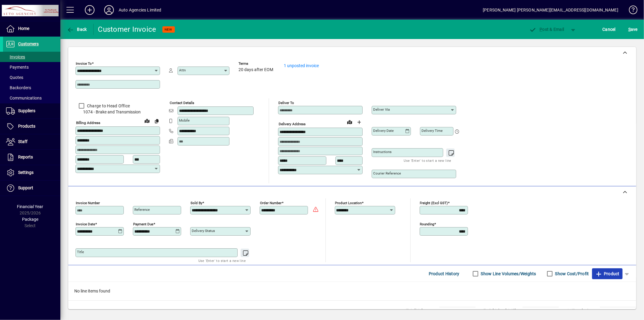  Describe the element at coordinates (32, 126) in the screenshot. I see `a: Products` at that location.